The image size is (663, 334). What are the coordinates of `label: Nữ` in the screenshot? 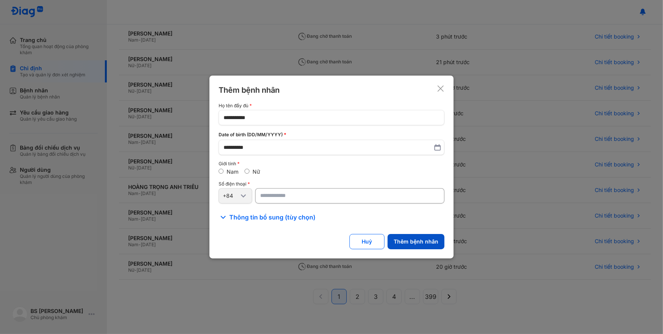 It's located at (256, 171).